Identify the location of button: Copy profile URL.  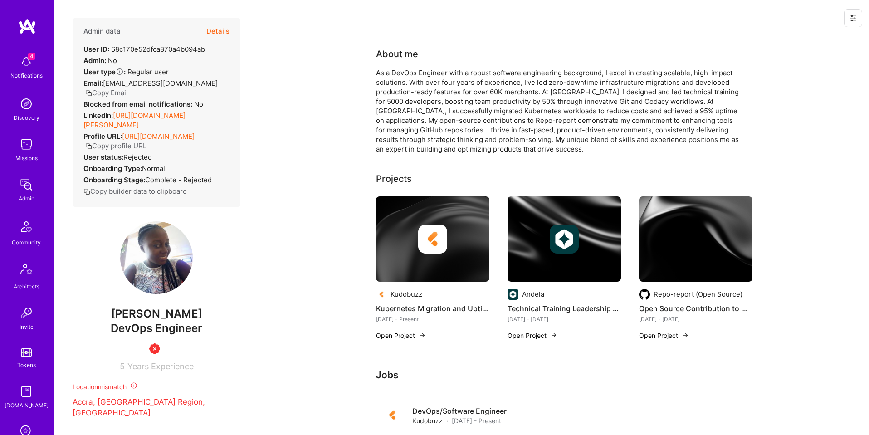
(116, 146).